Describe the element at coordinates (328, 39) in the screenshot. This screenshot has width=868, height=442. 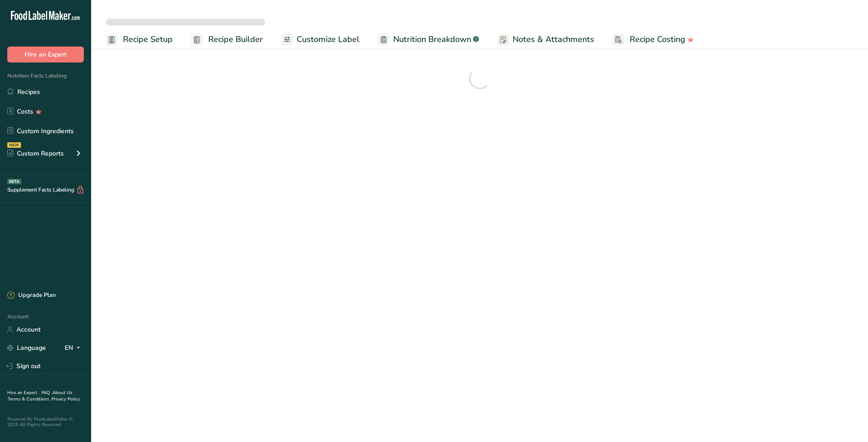
I see `span: Customize Label` at that location.